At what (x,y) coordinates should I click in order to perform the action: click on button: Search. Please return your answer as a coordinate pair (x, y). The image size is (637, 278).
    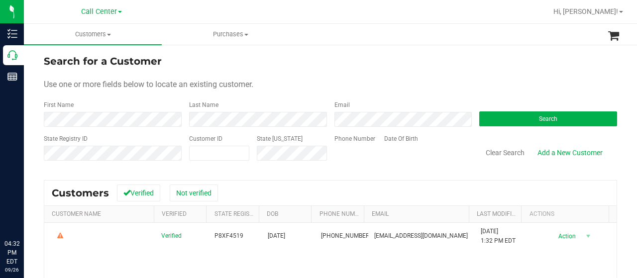
    Looking at the image, I should click on (548, 119).